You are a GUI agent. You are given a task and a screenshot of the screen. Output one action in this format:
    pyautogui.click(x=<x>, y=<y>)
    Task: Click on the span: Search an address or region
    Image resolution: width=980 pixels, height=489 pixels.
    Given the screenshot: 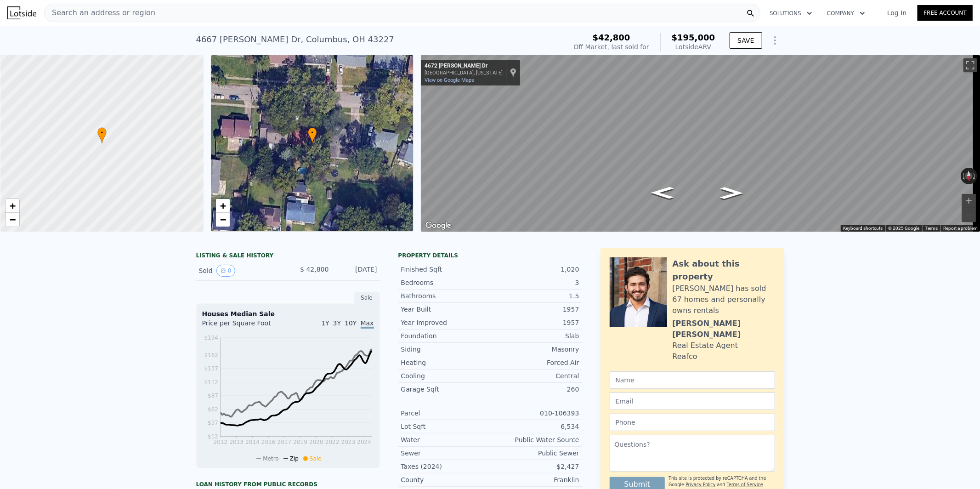 What is the action you would take?
    pyautogui.click(x=99, y=13)
    